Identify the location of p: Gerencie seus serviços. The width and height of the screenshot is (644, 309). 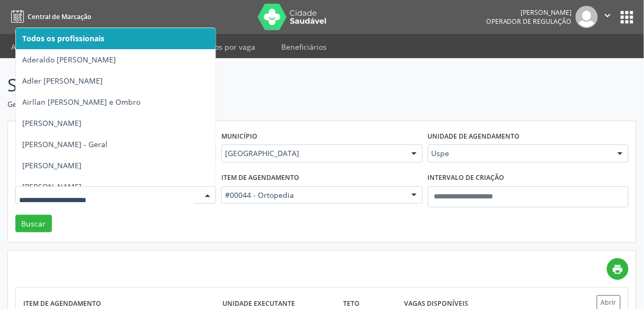
(228, 103).